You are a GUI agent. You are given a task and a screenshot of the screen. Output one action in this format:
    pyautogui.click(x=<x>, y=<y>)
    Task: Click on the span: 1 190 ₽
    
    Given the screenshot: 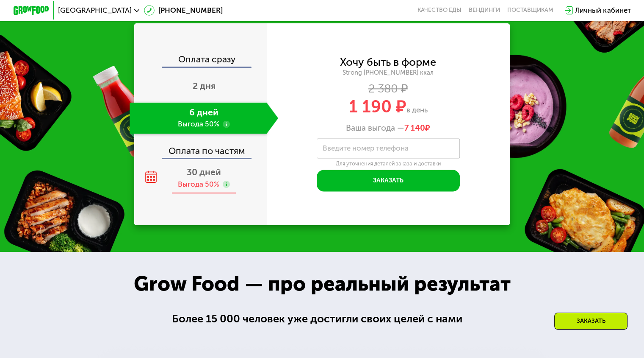 What is the action you would take?
    pyautogui.click(x=377, y=107)
    